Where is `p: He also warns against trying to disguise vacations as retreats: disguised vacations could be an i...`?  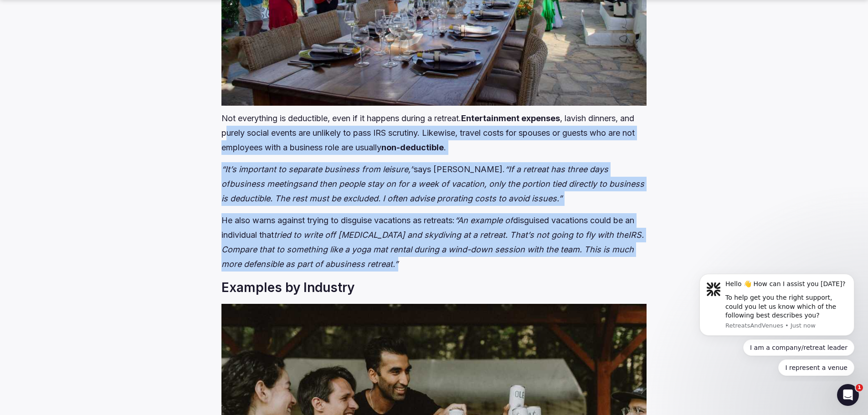
p: He also warns against trying to disguise vacations as retreats: disguised vacations could be an i... is located at coordinates (434, 242).